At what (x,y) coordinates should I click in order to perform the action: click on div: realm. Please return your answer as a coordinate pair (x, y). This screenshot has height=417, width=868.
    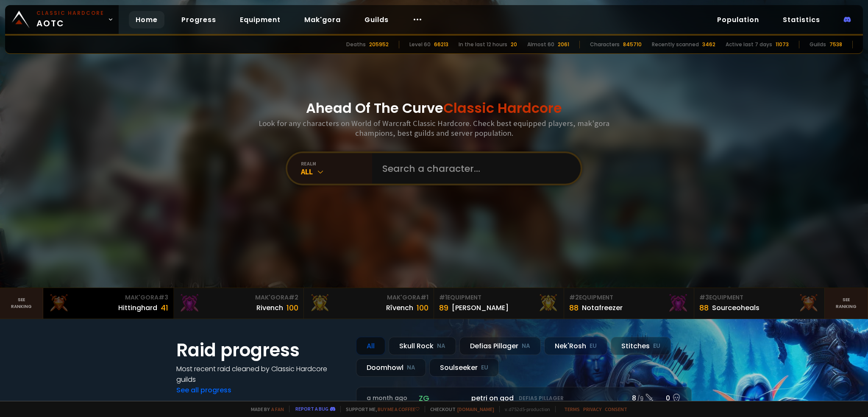
    Looking at the image, I should click on (337, 163).